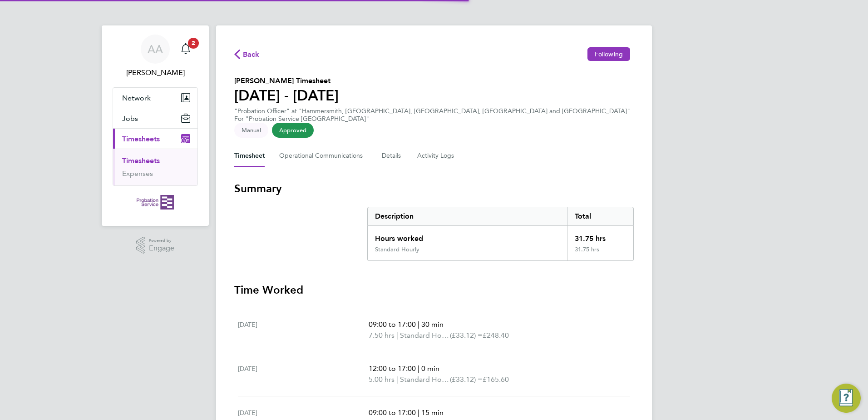 This screenshot has height=420, width=868. Describe the element at coordinates (392, 368) in the screenshot. I see `span: 12:00 to 17:00` at that location.